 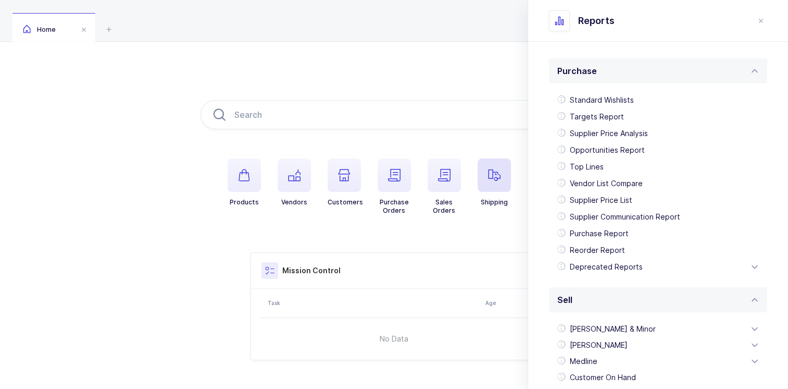 I want to click on div: Standard Wishlists, so click(x=658, y=100).